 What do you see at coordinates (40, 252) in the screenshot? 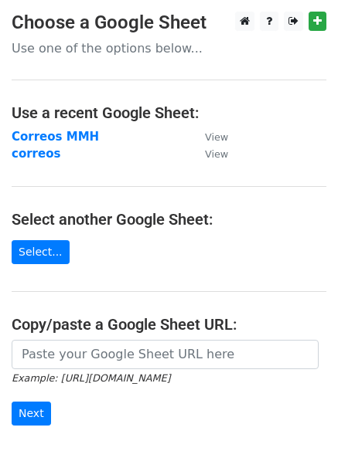
I see `a: Select...` at bounding box center [40, 252].